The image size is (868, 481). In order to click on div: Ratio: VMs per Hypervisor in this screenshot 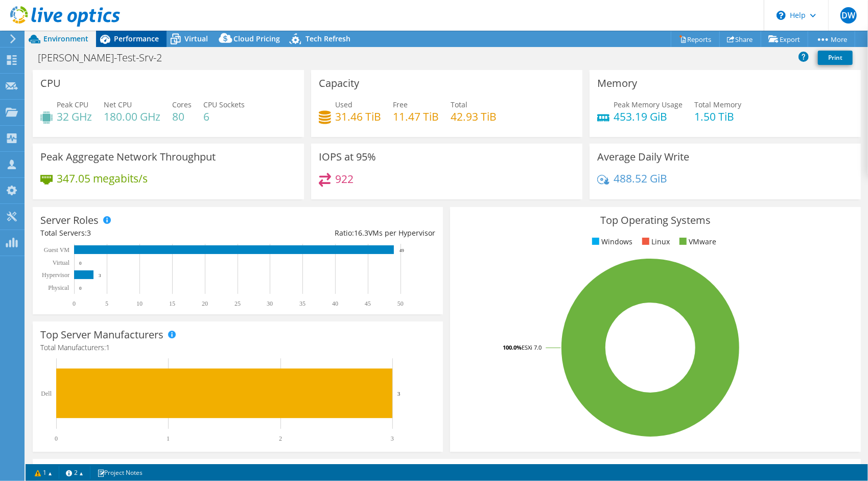, I will do `click(336, 233)`.